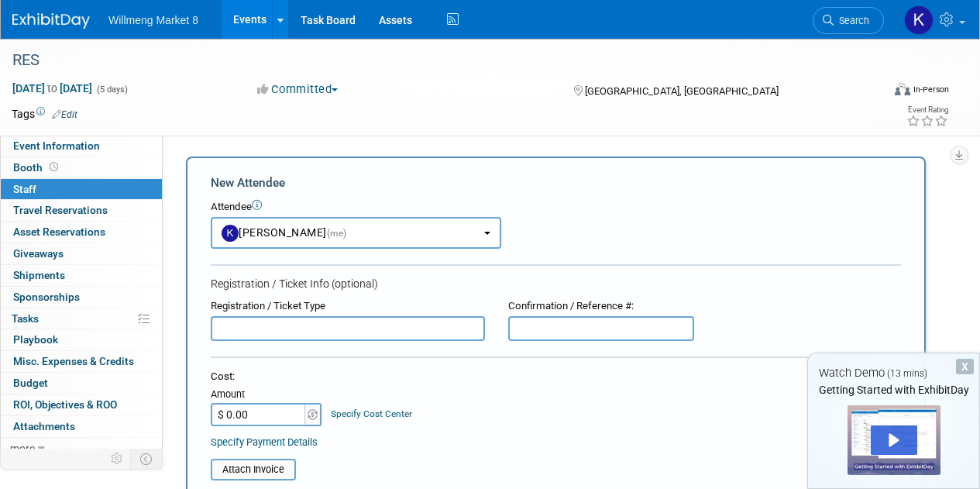 The width and height of the screenshot is (980, 489). I want to click on div: RES, so click(438, 61).